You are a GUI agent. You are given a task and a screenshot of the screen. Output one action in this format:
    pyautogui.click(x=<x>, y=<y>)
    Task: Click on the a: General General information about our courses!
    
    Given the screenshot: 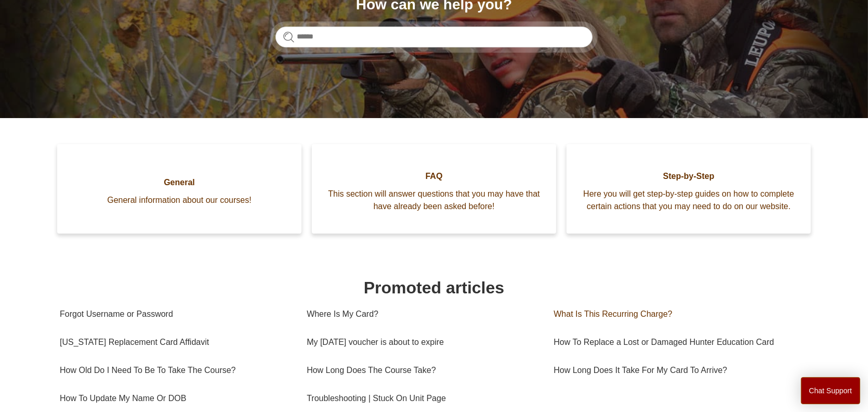 What is the action you would take?
    pyautogui.click(x=179, y=189)
    